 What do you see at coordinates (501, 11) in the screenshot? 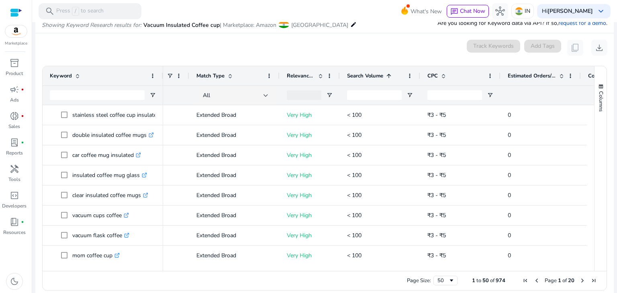
I see `button: hub` at bounding box center [501, 11].